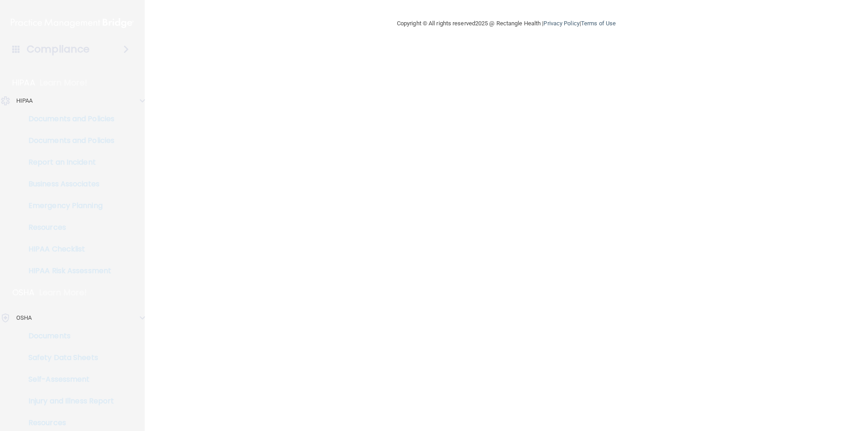  Describe the element at coordinates (67, 336) in the screenshot. I see `p: Documents` at that location.